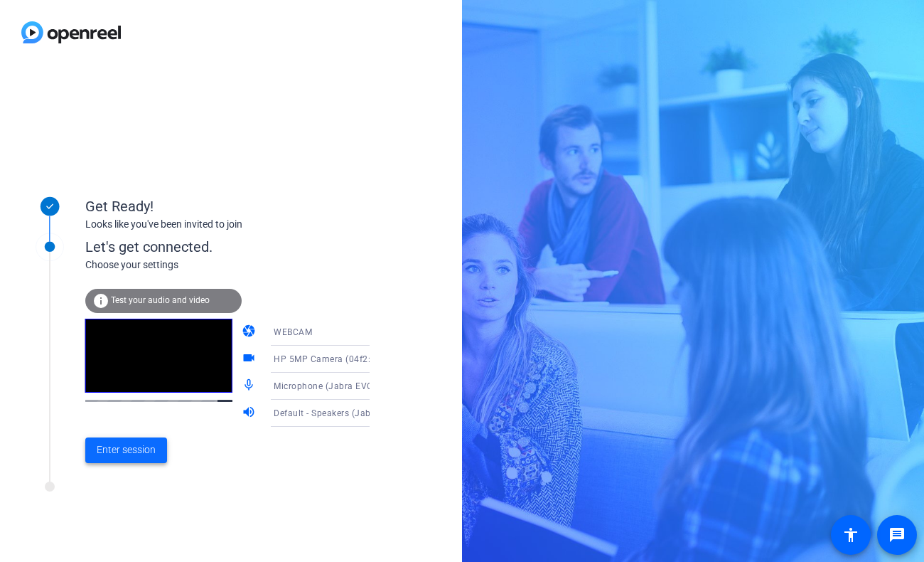 The image size is (924, 562). I want to click on mat-icon: volume_up, so click(250, 413).